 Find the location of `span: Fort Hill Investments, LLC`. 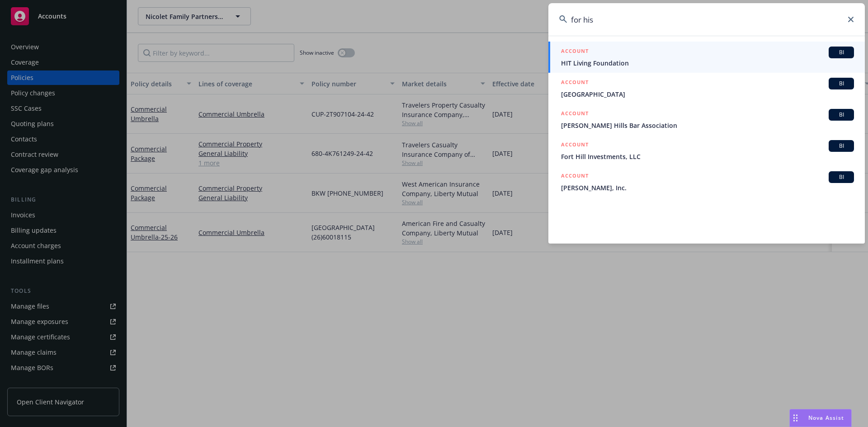

span: Fort Hill Investments, LLC is located at coordinates (707, 157).